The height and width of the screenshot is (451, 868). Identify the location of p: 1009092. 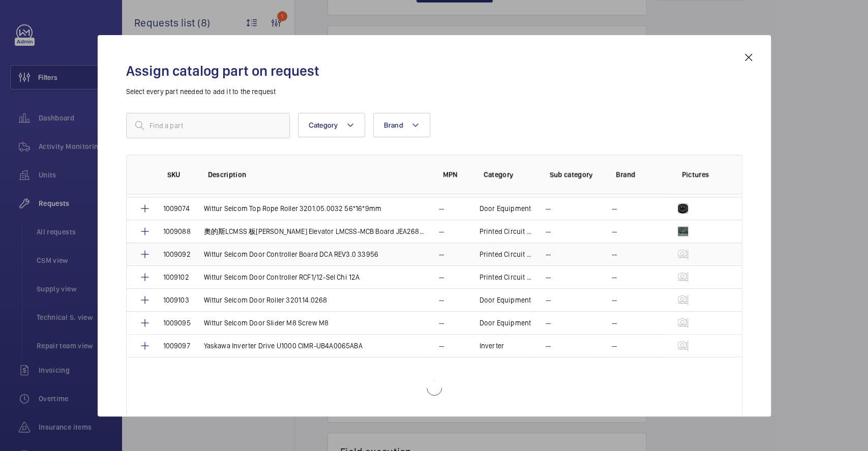
(177, 254).